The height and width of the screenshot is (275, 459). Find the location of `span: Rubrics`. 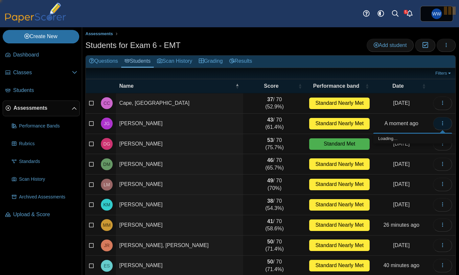

span: Rubrics is located at coordinates (48, 144).